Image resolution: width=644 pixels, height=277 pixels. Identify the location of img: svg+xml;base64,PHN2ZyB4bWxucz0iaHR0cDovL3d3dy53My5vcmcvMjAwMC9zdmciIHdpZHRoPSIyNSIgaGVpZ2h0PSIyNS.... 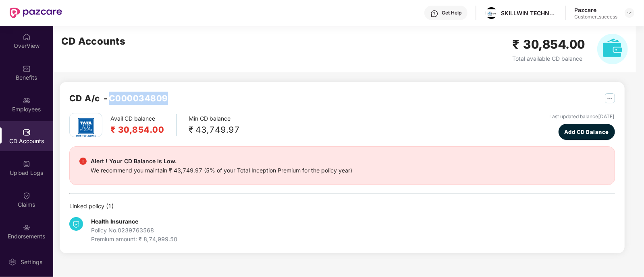
(610, 98).